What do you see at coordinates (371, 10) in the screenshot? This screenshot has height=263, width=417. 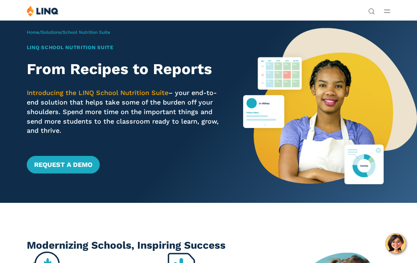 I see `nav: Utility Navigation` at bounding box center [371, 10].